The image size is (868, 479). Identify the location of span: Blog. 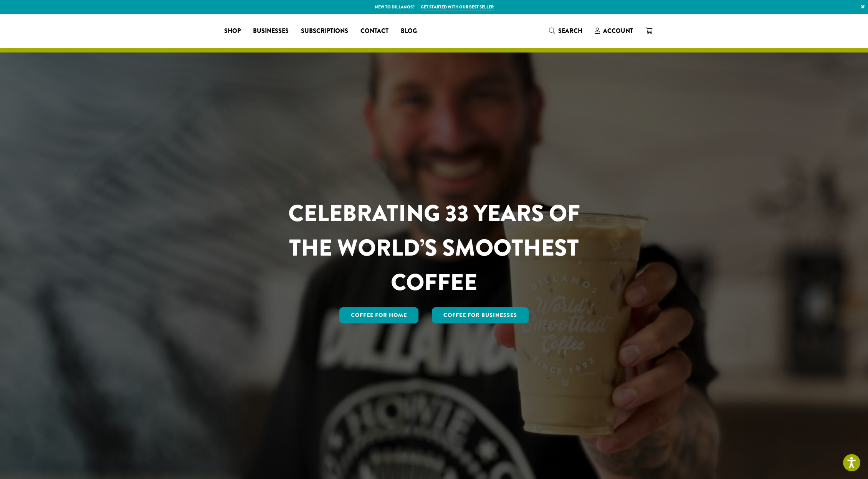
(409, 31).